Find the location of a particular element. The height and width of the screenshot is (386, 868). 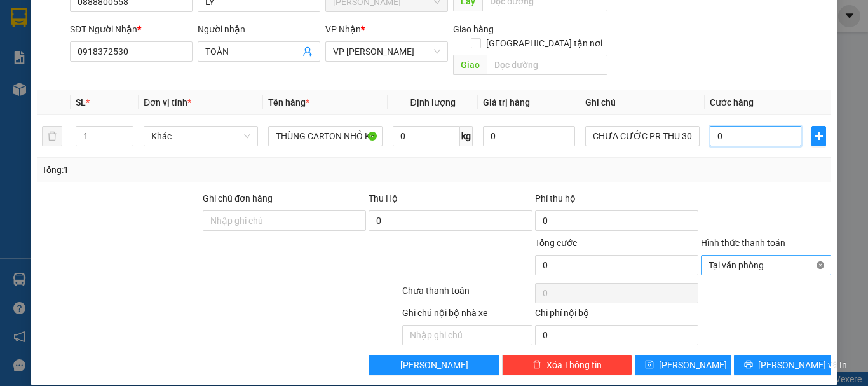

div: SĐT Người Nhận is located at coordinates (131, 29).